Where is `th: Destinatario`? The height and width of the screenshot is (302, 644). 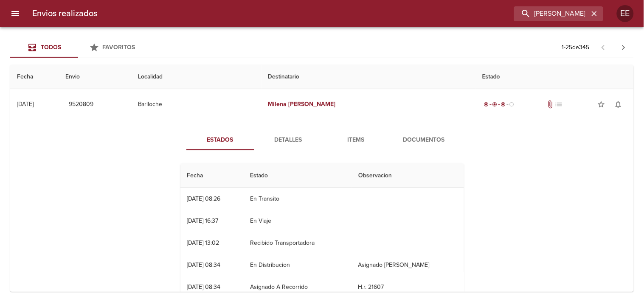
th: Destinatario is located at coordinates (368, 77).